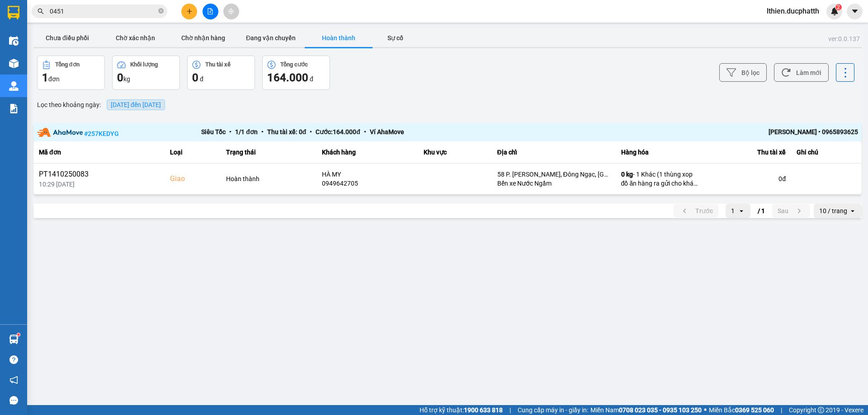 The width and height of the screenshot is (868, 415). I want to click on button: Bộ lọc, so click(743, 73).